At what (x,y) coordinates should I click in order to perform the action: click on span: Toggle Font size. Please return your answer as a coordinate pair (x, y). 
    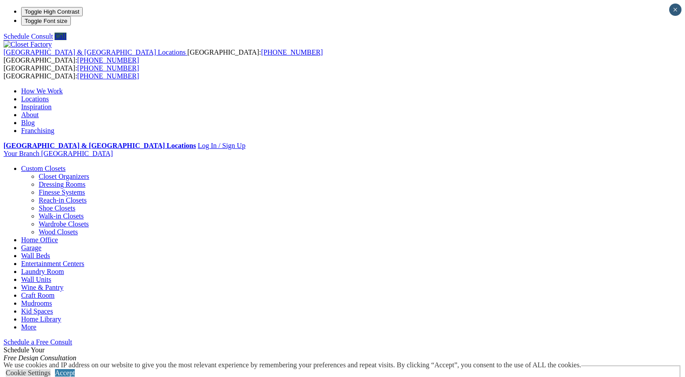
    Looking at the image, I should click on (46, 21).